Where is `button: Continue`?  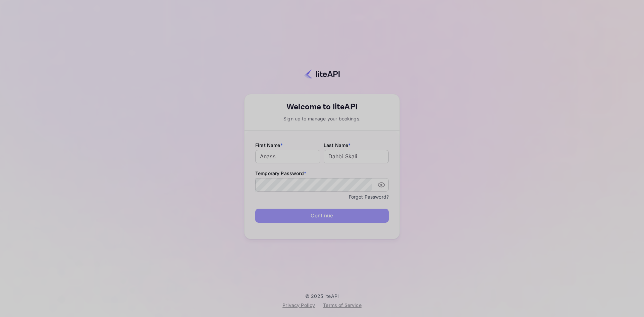 button: Continue is located at coordinates (322, 216).